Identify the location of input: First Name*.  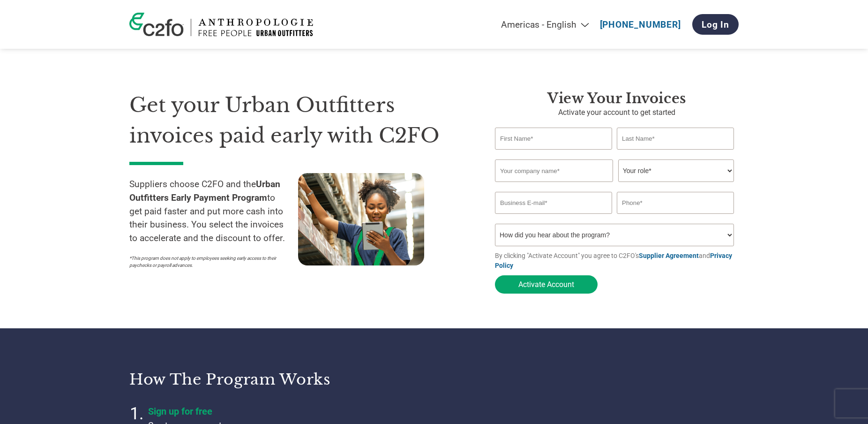
(554, 139).